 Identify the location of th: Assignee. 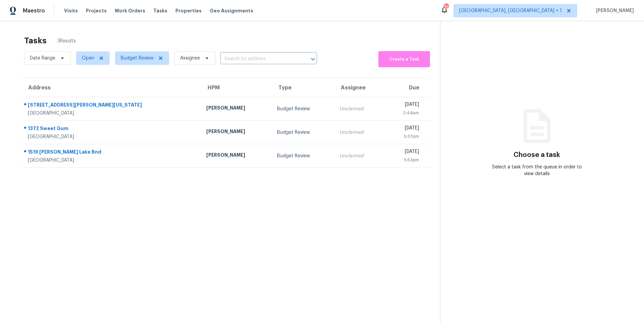
(359, 88).